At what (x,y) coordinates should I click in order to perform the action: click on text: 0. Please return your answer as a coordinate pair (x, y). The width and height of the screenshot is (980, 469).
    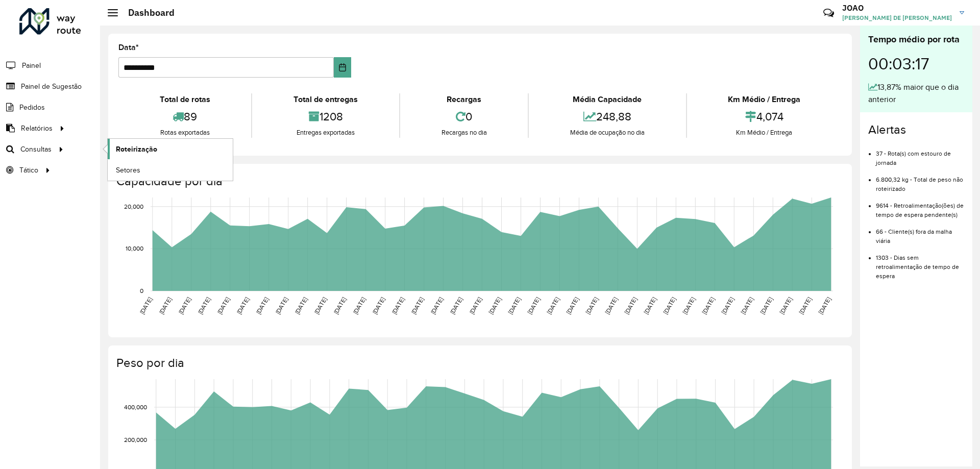
    Looking at the image, I should click on (142, 291).